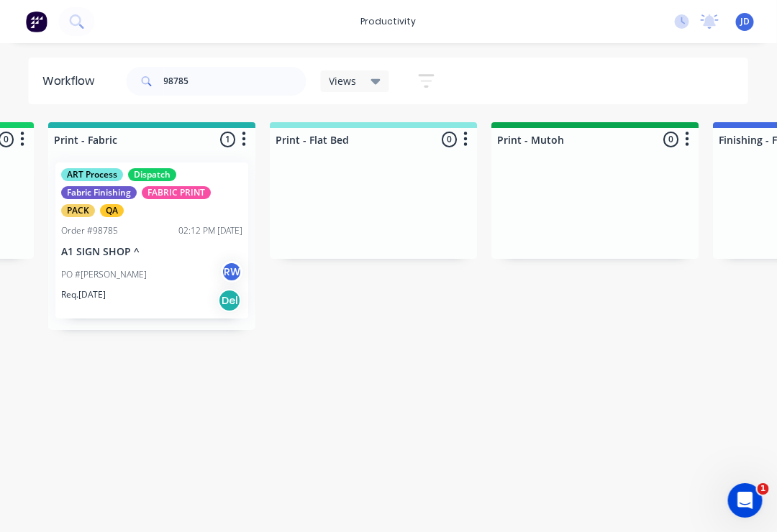 Image resolution: width=777 pixels, height=532 pixels. I want to click on div: ART Process, so click(93, 175).